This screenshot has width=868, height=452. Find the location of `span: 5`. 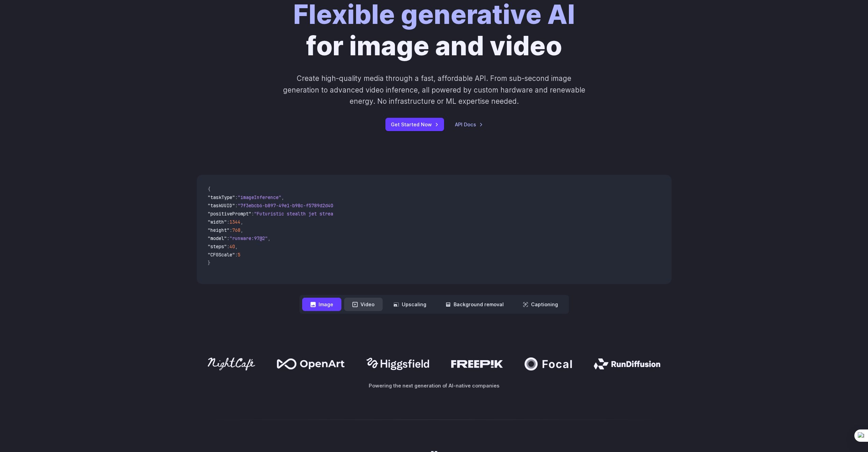

span: 5 is located at coordinates (239, 254).